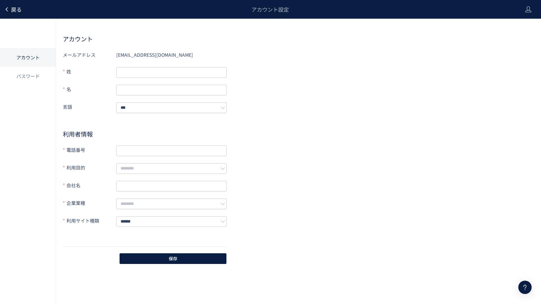 The image size is (541, 304). What do you see at coordinates (90, 186) in the screenshot?
I see `label: 会社名` at bounding box center [90, 186].